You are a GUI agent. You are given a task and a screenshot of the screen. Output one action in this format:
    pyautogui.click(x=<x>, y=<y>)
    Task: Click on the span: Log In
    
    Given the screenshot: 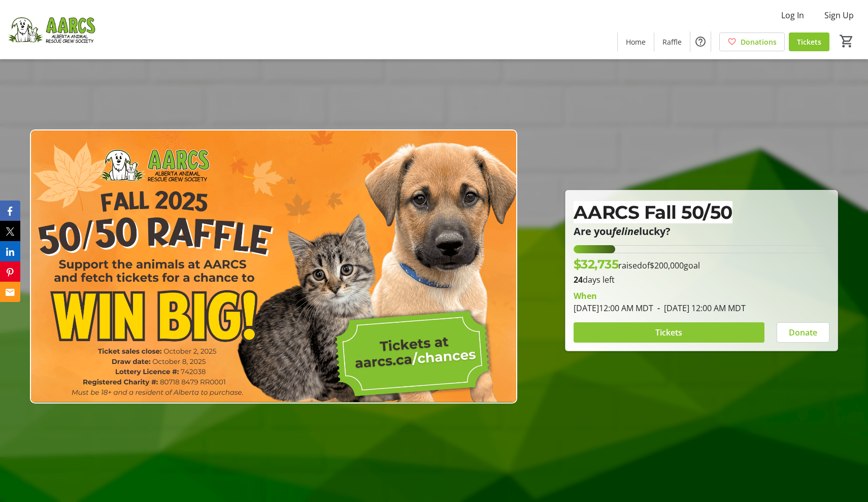 What is the action you would take?
    pyautogui.click(x=792, y=15)
    